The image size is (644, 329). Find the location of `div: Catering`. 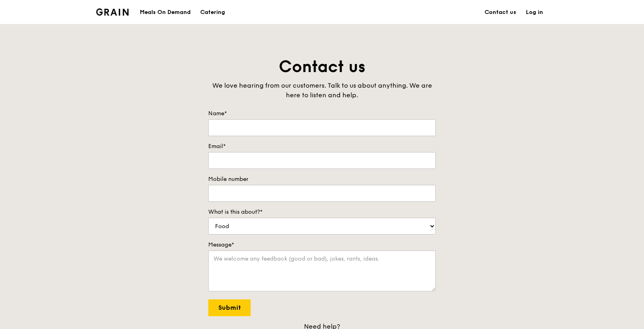

div: Catering is located at coordinates (213, 12).